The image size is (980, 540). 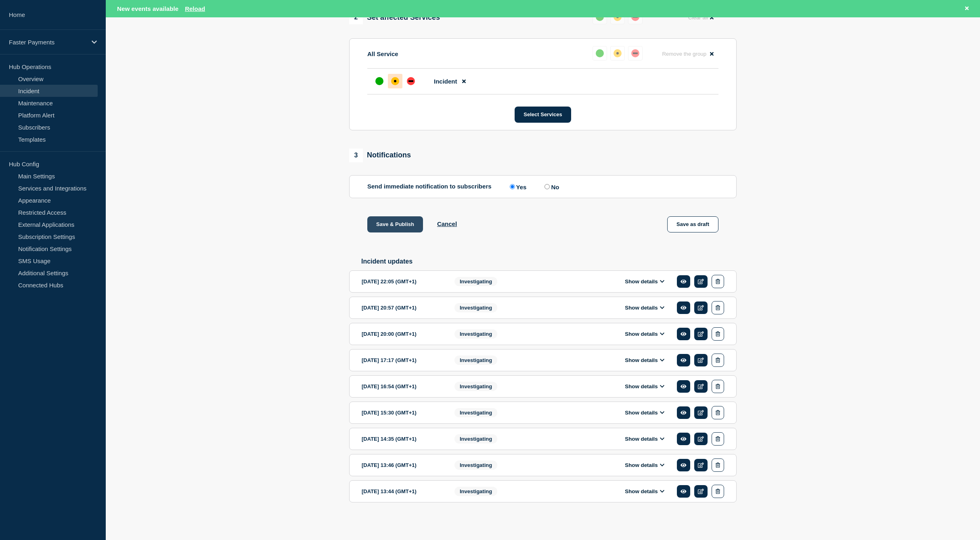 What do you see at coordinates (693, 224) in the screenshot?
I see `button: Save as draft` at bounding box center [693, 224].